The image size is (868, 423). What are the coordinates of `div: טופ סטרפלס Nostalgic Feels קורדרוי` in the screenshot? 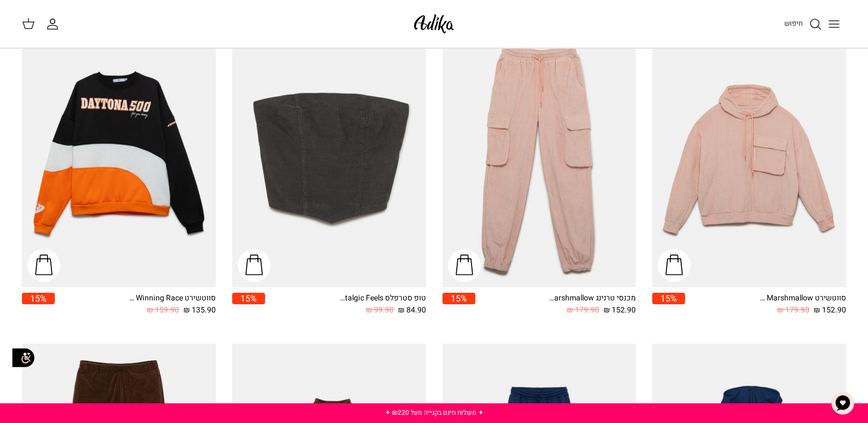 It's located at (382, 298).